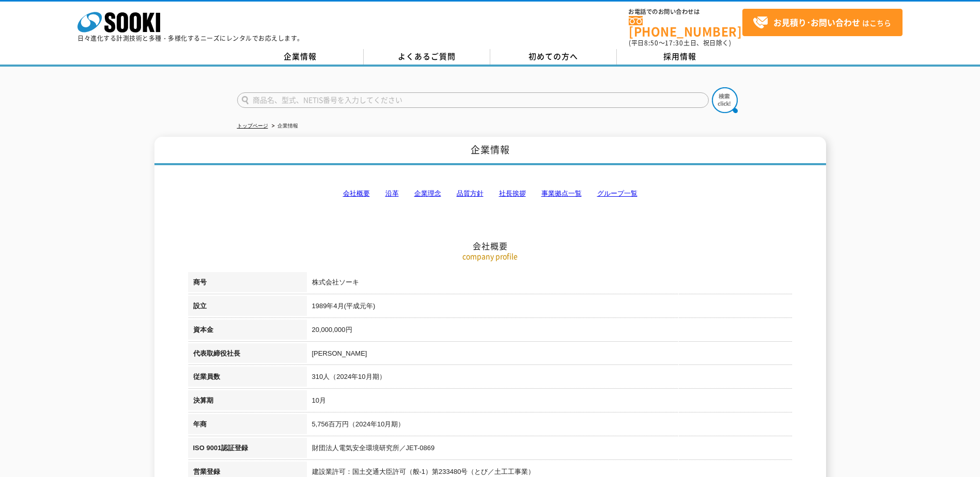 This screenshot has width=980, height=477. Describe the element at coordinates (284, 126) in the screenshot. I see `li: 企業情報` at that location.